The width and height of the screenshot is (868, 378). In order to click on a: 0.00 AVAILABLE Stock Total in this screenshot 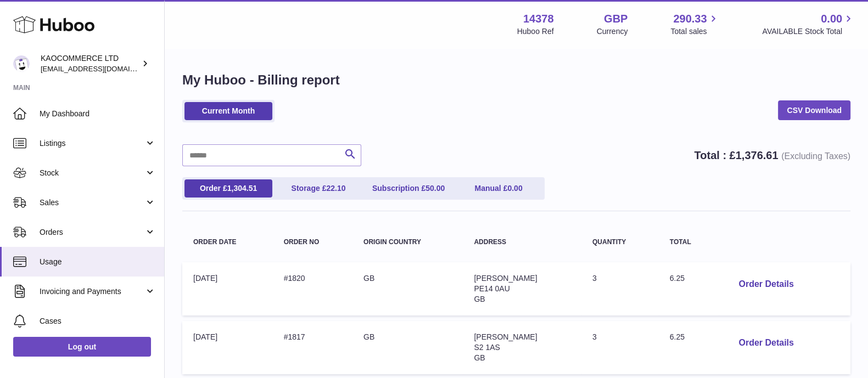, I will do `click(809, 24)`.